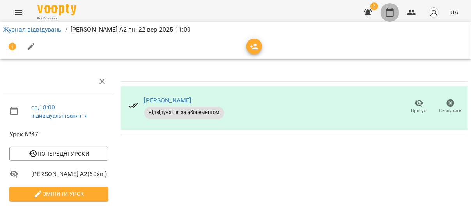 This screenshot has height=213, width=471. I want to click on span: Скасувати, so click(451, 111).